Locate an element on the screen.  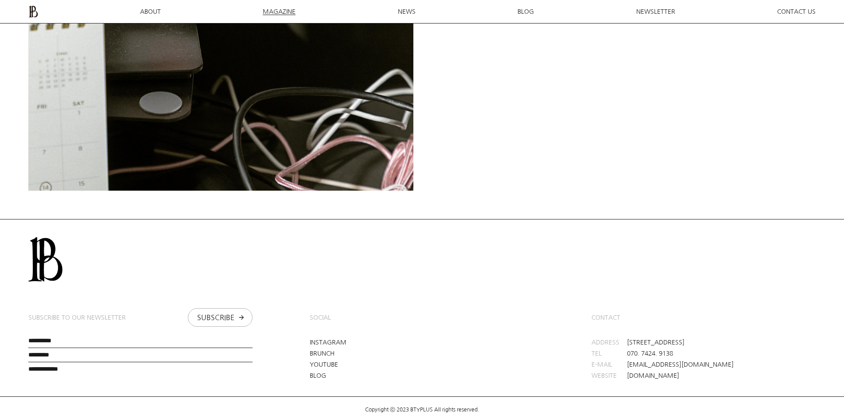
span: CONTACT US is located at coordinates (796, 12).